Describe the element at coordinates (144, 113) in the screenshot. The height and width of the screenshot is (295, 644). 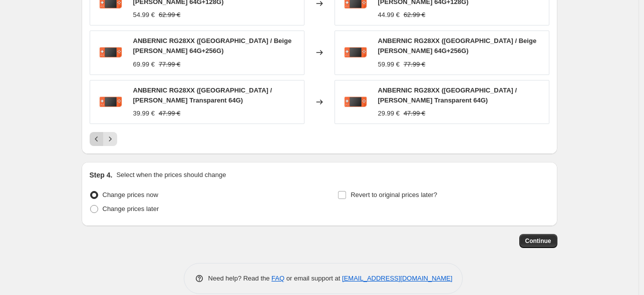
I see `div: 39.99 €` at that location.